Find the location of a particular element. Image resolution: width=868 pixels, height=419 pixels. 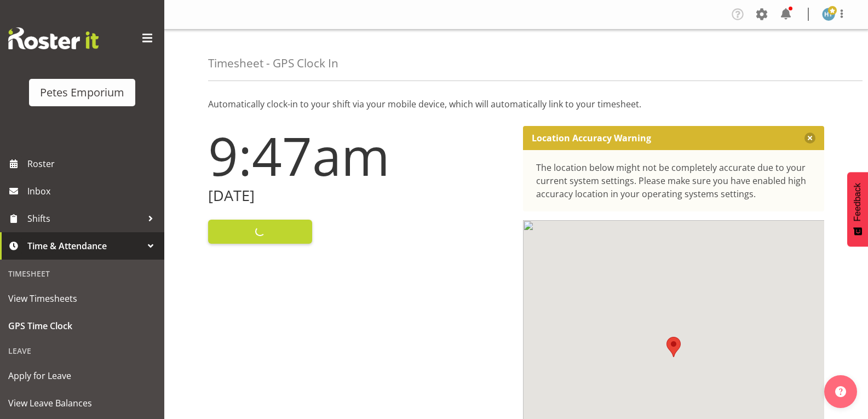

div: The location below might not be completely accurate due to your current system settings. Please m... is located at coordinates (674, 181).